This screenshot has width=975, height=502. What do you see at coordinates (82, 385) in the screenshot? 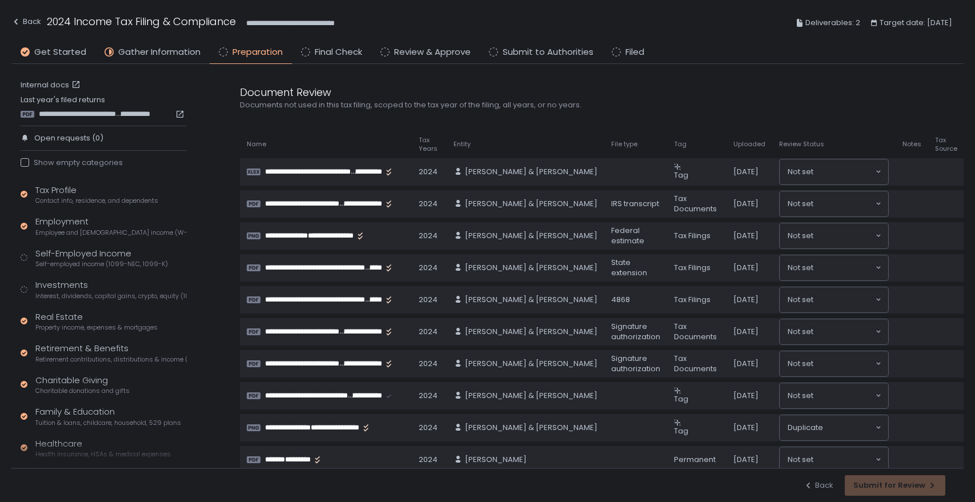
I see `div: Charitable Giving` at bounding box center [82, 385].